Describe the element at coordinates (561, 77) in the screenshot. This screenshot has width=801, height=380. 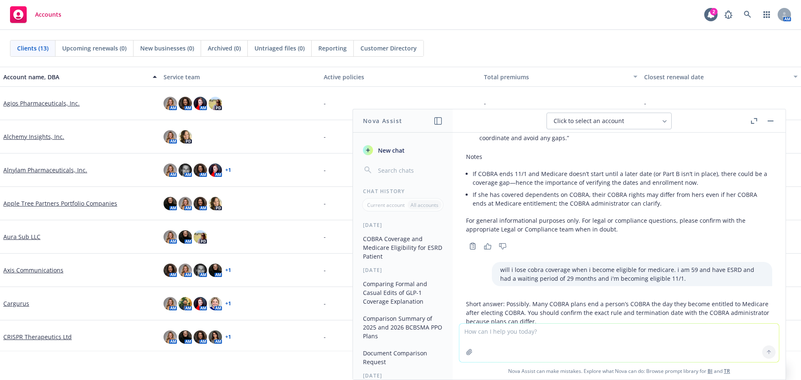
I see `button: Total premiums` at that location.